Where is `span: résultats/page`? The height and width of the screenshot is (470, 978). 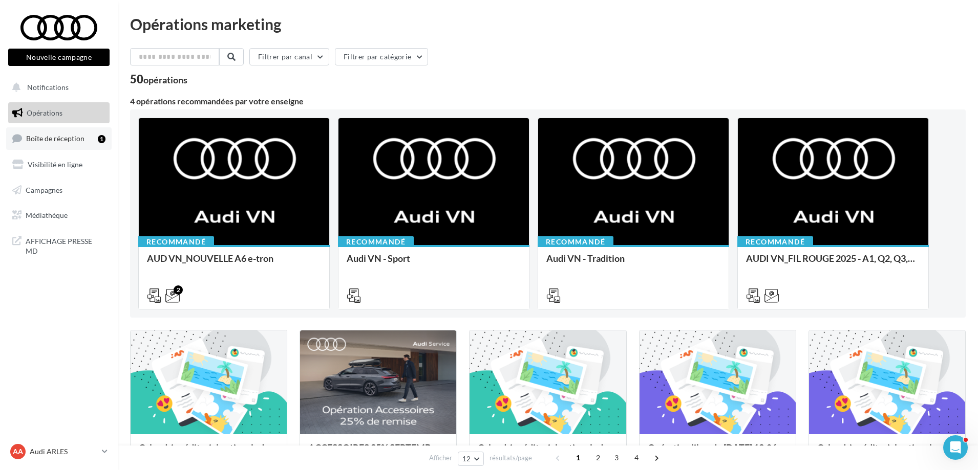 span: résultats/page is located at coordinates (510, 458).